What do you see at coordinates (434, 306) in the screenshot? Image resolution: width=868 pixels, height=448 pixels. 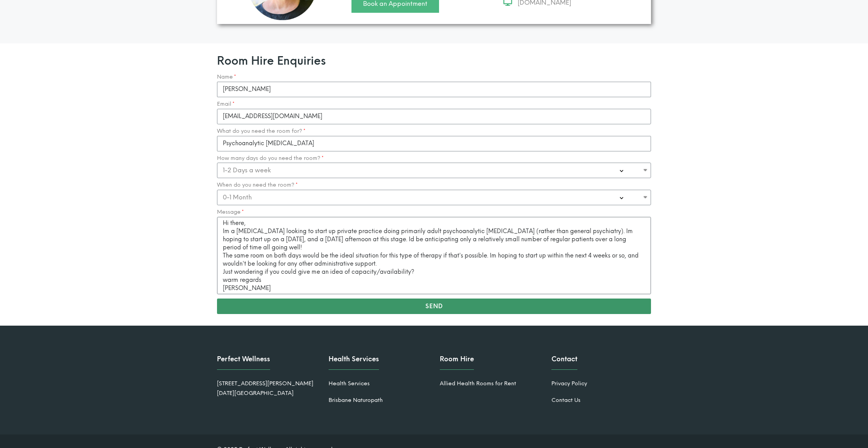 I see `span: Send` at bounding box center [434, 306].